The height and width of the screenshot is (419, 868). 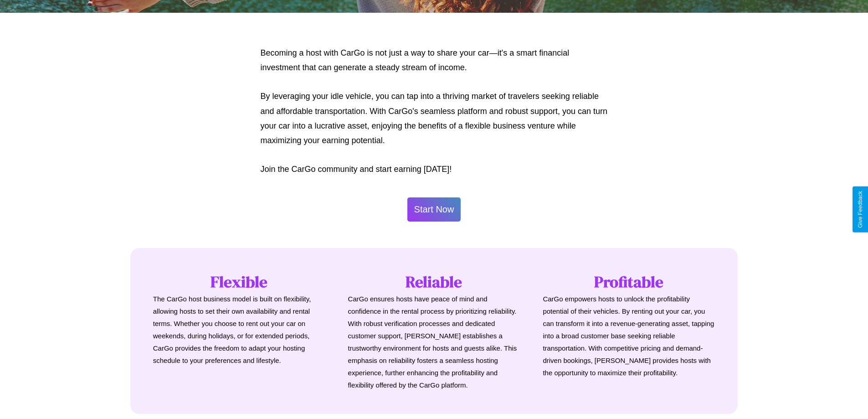 What do you see at coordinates (434, 119) in the screenshot?
I see `p: By leveraging your idle vehicle, you can tap into a thriving market of travelers seeking reliable...` at bounding box center [434, 119].